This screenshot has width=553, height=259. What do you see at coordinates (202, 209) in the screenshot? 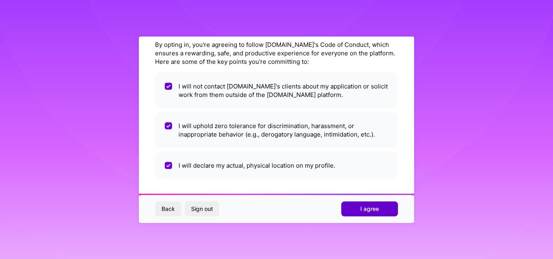
I see `span: Sign out` at bounding box center [202, 209].